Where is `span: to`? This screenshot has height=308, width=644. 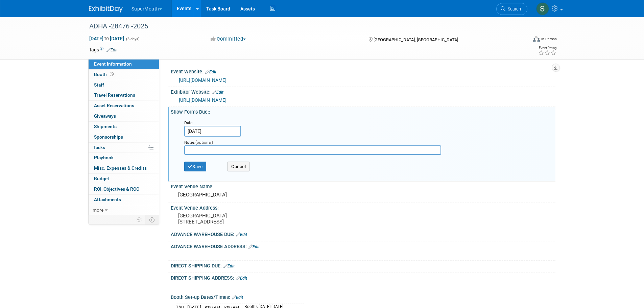 span: to is located at coordinates (106, 38).